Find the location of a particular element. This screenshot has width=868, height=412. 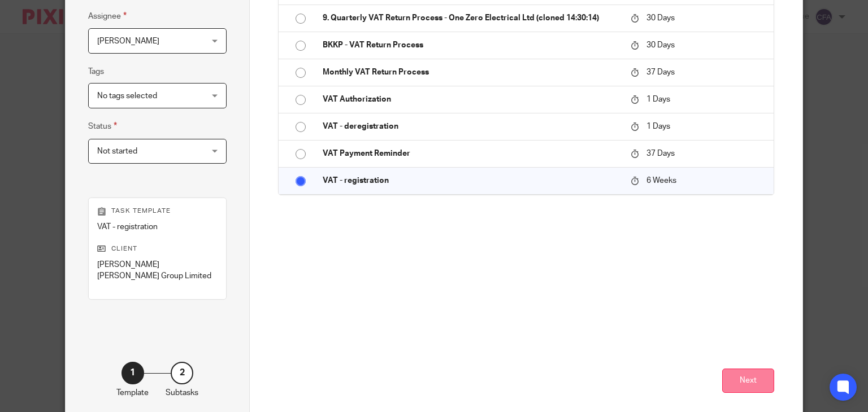

div: 2 is located at coordinates (182, 373).